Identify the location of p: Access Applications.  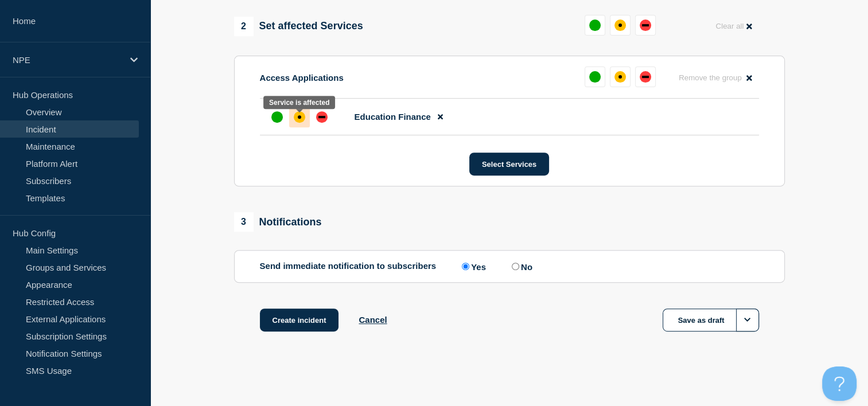
(302, 78).